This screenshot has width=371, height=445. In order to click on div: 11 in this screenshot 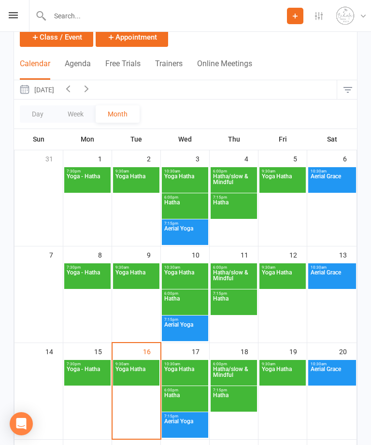, I will do `click(250, 254)`.